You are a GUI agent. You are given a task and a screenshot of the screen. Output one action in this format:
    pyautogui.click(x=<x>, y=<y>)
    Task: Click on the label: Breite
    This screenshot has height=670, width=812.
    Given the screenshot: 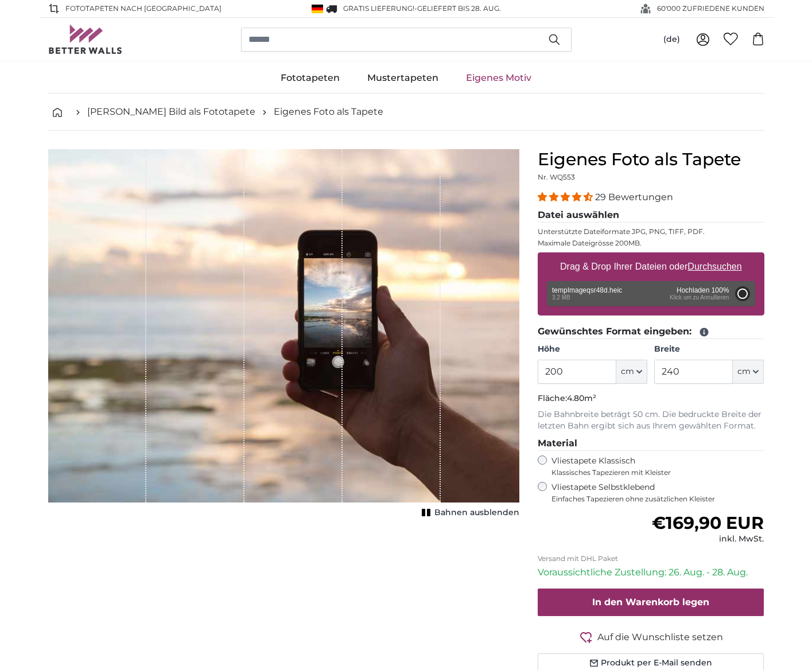 What is the action you would take?
    pyautogui.click(x=708, y=349)
    